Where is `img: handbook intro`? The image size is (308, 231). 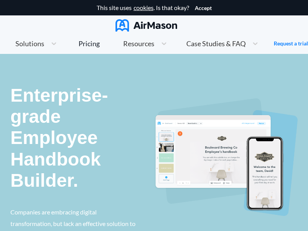
img: handbook intro is located at coordinates (226, 157).